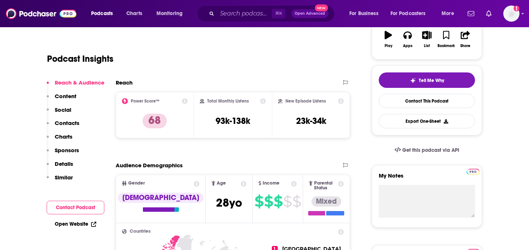  I want to click on button: List, so click(427, 39).